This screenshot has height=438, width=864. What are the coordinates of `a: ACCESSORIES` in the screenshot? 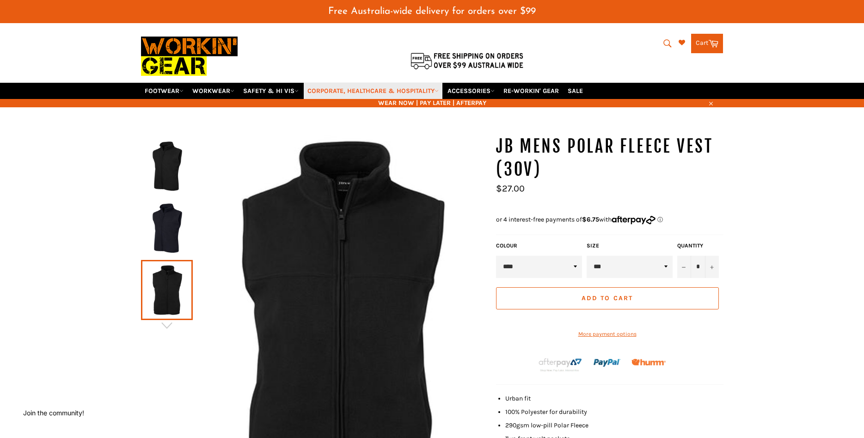 It's located at (471, 91).